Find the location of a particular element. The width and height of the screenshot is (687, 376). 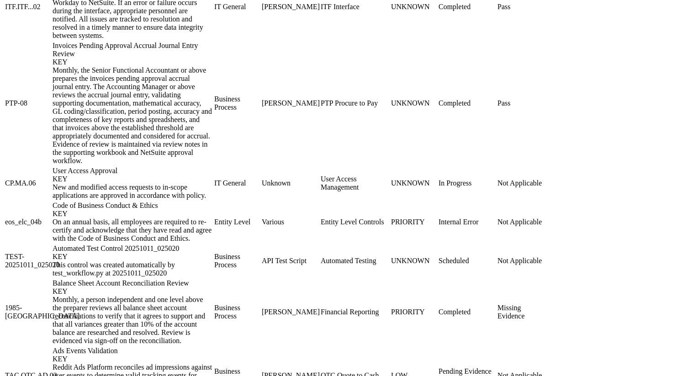

div: Missing Evidence is located at coordinates (521, 312).